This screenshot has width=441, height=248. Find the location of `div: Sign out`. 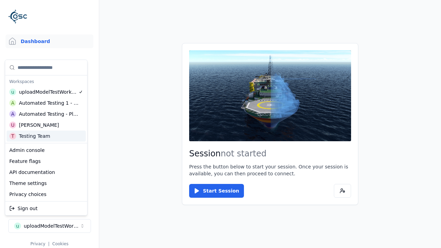

div: Sign out is located at coordinates (46, 208).